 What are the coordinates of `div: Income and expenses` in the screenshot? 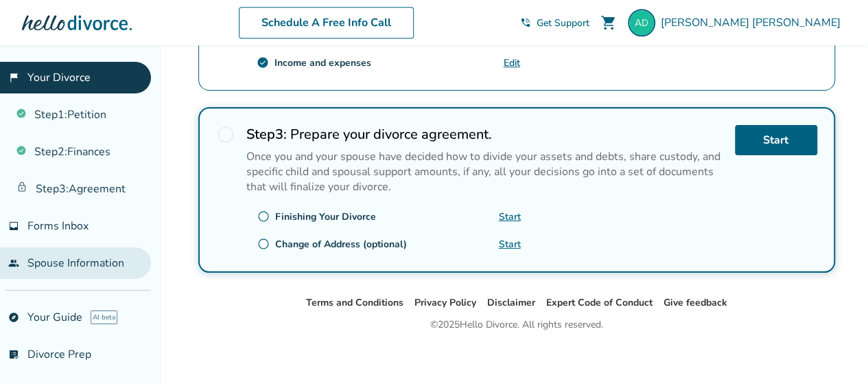 It's located at (322, 63).